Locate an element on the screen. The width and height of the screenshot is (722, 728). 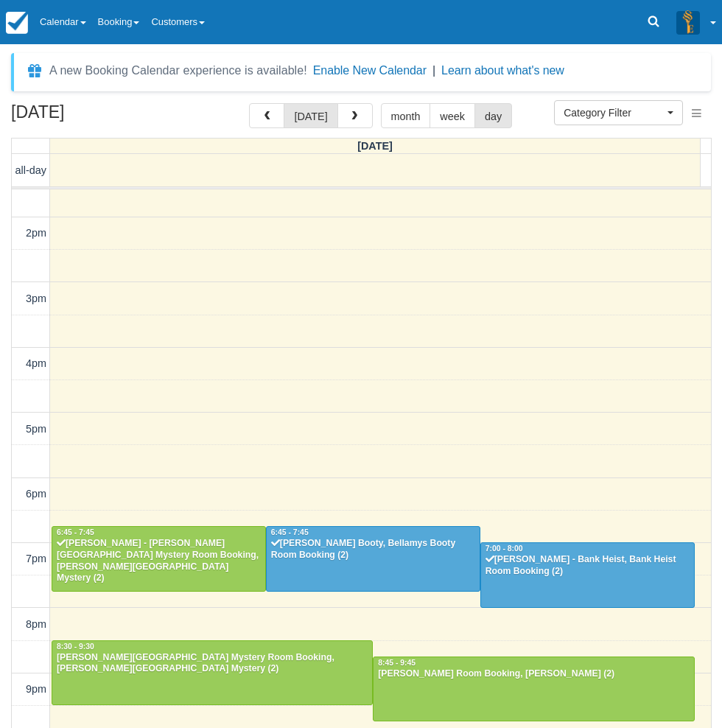
button: week is located at coordinates (452, 115).